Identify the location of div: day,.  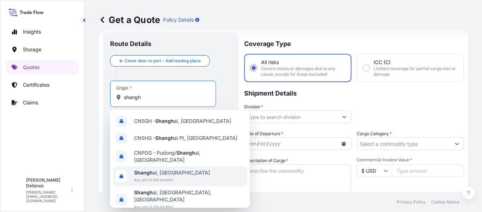
(263, 143).